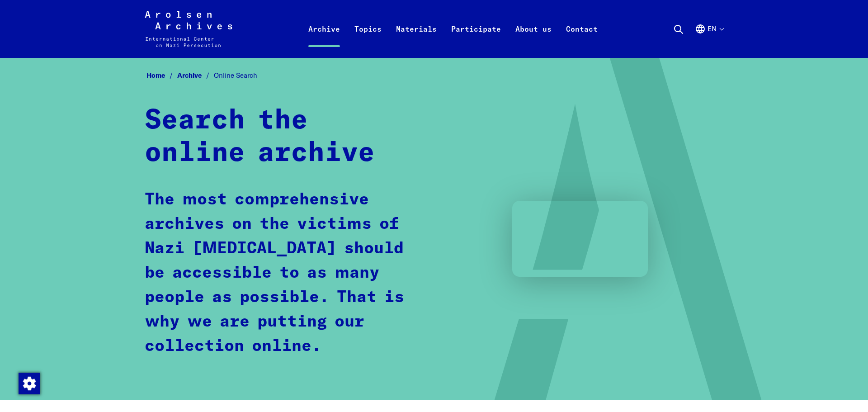 The height and width of the screenshot is (412, 868). Describe the element at coordinates (534, 40) in the screenshot. I see `a: About us` at that location.